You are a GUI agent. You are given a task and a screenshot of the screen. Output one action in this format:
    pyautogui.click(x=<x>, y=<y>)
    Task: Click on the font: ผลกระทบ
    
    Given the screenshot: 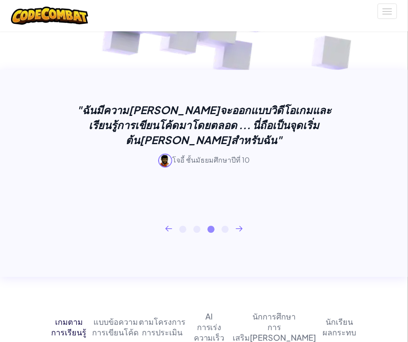 What is the action you would take?
    pyautogui.click(x=339, y=331)
    